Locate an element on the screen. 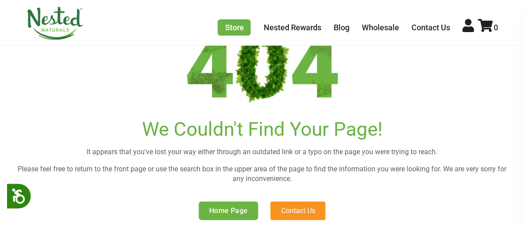 Image resolution: width=524 pixels, height=228 pixels. p: Please feel free to return to the front page or use the search box in the upper area of the page ... is located at coordinates (262, 174).